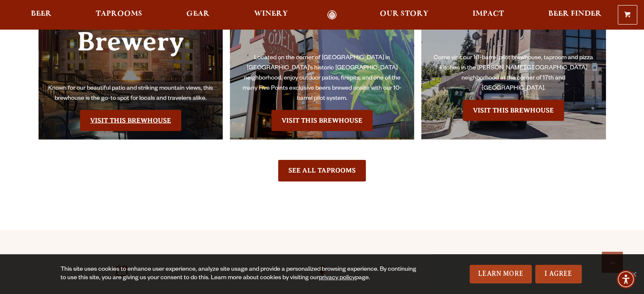 Image resolution: width=644 pixels, height=294 pixels. Describe the element at coordinates (198, 14) in the screenshot. I see `span: Gear` at that location.